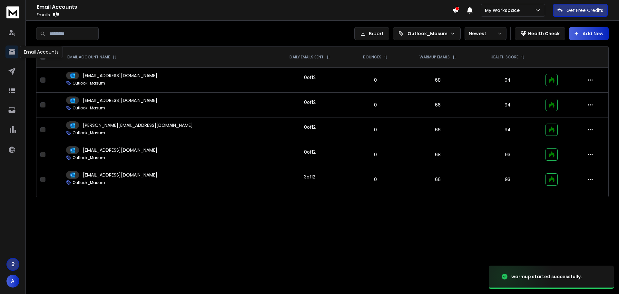 This screenshot has height=294, width=619. What do you see at coordinates (372, 57) in the screenshot?
I see `p: BOUNCES` at bounding box center [372, 57].